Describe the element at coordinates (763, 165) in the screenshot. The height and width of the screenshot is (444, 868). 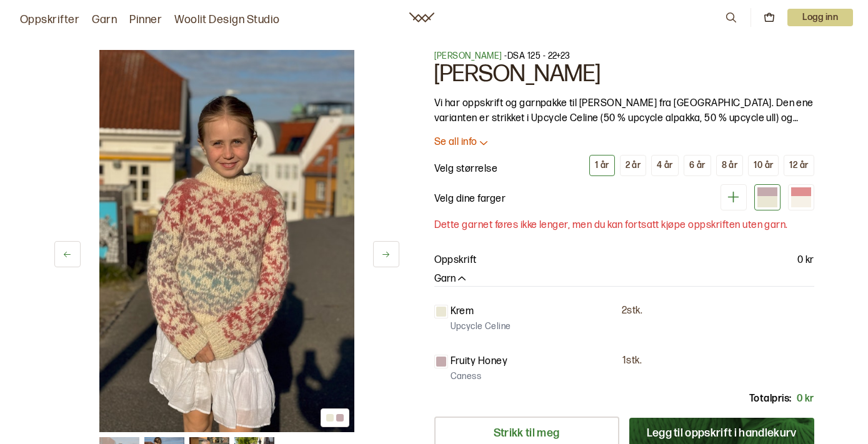
I see `div: 10 år` at that location.